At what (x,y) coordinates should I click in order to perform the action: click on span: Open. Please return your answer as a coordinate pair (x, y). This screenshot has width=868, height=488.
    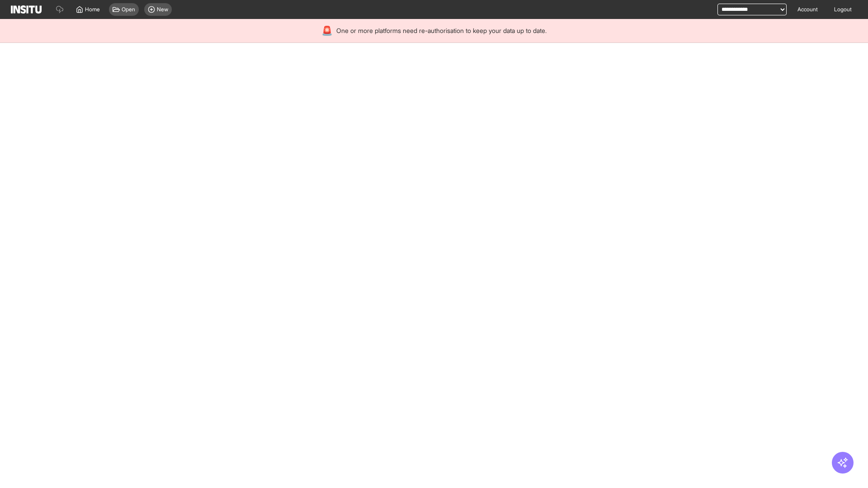
    Looking at the image, I should click on (128, 10).